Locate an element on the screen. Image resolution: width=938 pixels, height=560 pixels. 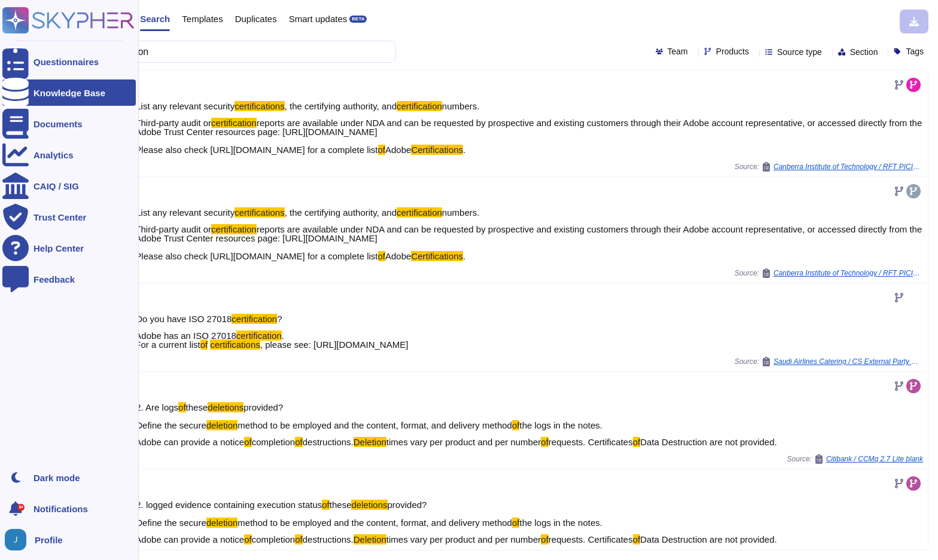
a: Questionnaires is located at coordinates (69, 61).